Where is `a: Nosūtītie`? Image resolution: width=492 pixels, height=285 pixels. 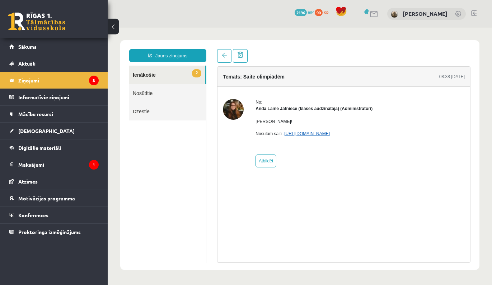
a: Nosūtītie is located at coordinates (60, 65).